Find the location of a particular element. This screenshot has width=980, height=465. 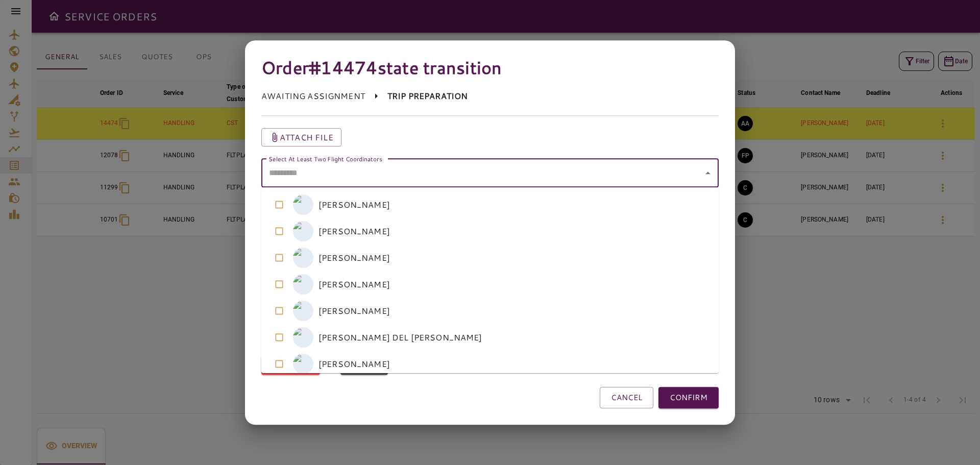

p: Attach file is located at coordinates (306, 137).